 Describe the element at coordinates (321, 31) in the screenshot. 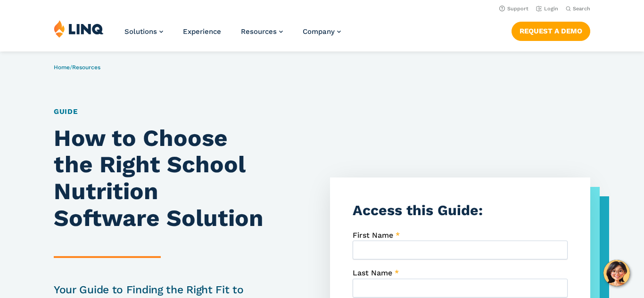

I see `a: Company` at that location.